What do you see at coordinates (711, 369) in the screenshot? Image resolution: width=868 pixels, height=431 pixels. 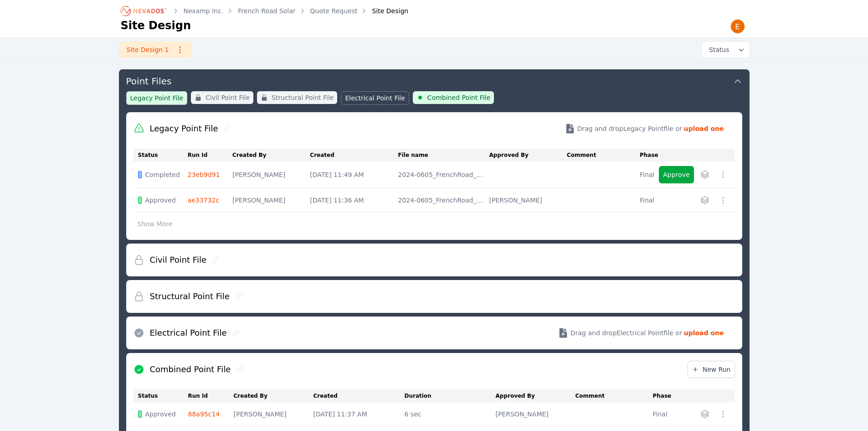 I see `a: New Run` at bounding box center [711, 369].